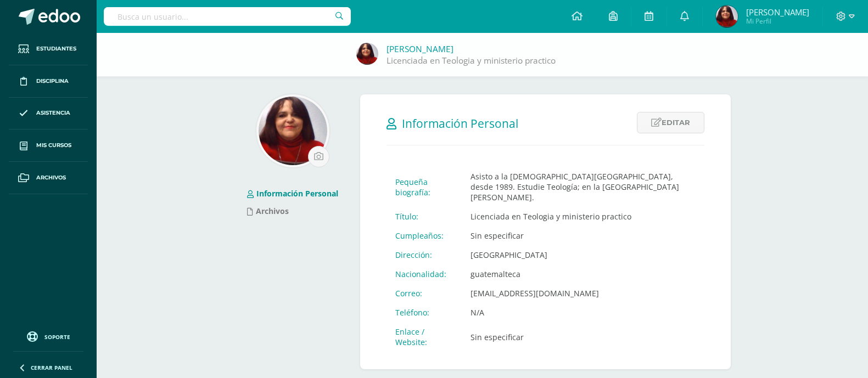 Image resolution: width=868 pixels, height=378 pixels. I want to click on td: Nacionalidad:, so click(424, 274).